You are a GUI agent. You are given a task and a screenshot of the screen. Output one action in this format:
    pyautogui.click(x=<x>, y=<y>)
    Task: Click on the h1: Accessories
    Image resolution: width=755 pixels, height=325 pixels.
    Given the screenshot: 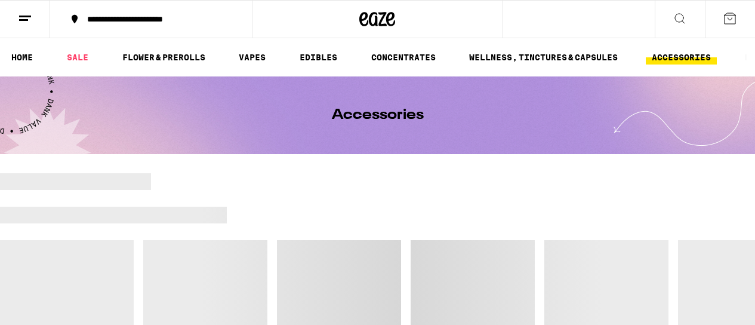 What is the action you would take?
    pyautogui.click(x=378, y=115)
    